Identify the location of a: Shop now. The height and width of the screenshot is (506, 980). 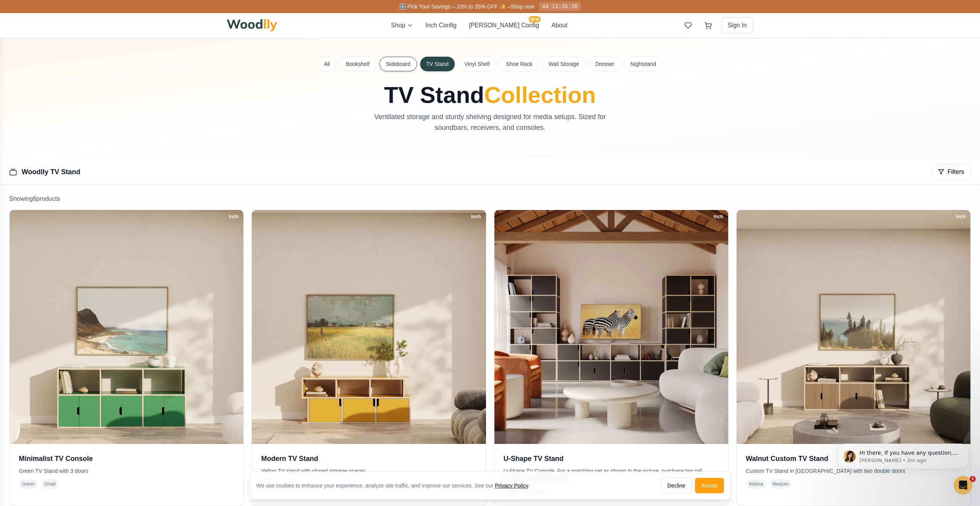
(522, 7).